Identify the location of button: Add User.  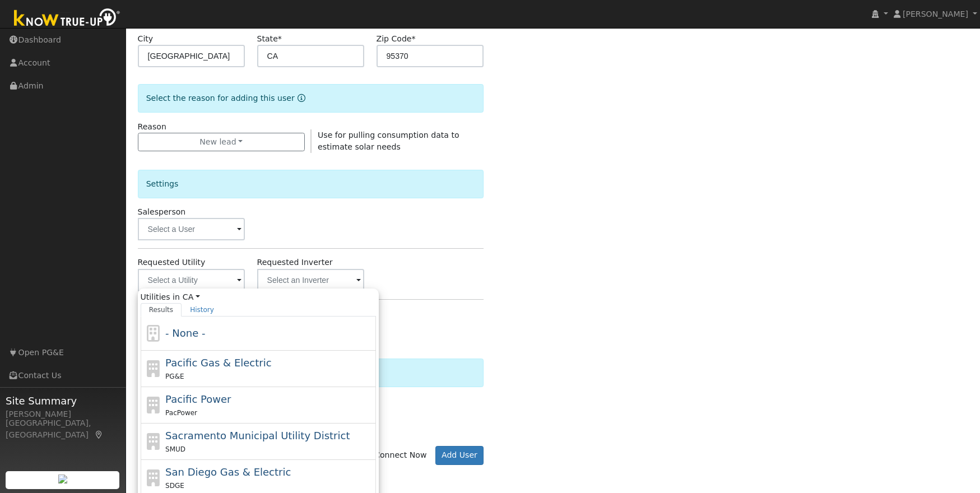
(459, 456).